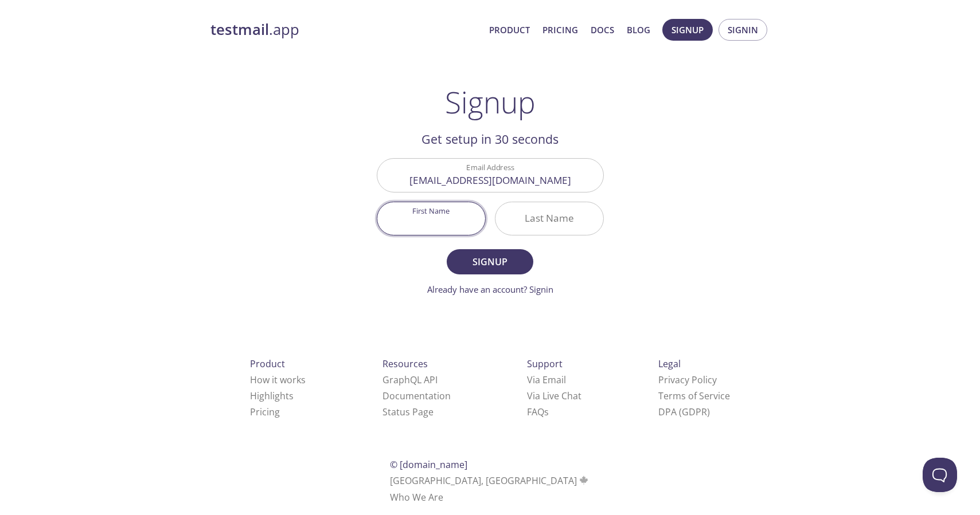  I want to click on a: Already have an account? Signin, so click(490, 290).